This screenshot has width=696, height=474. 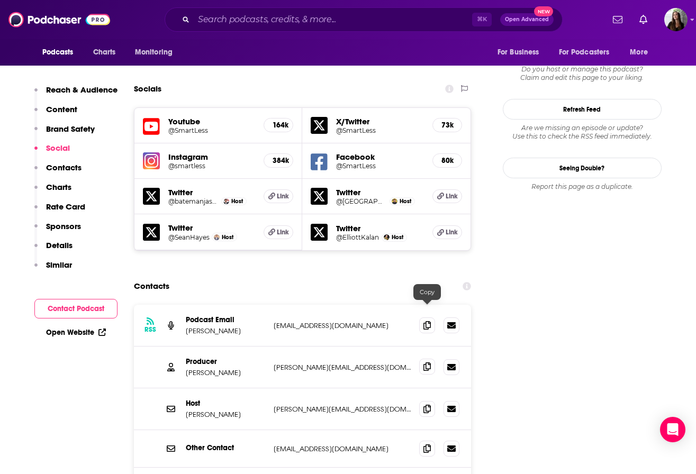 What do you see at coordinates (189, 237) in the screenshot?
I see `h5: @SeanHayes` at bounding box center [189, 237].